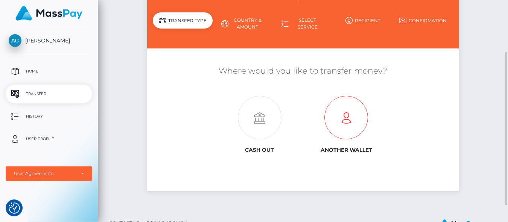  I want to click on a: Transfer Type, so click(183, 24).